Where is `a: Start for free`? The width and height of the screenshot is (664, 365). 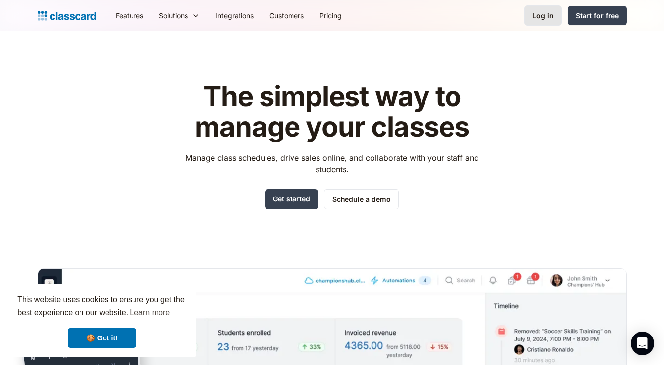 a: Start for free is located at coordinates (597, 15).